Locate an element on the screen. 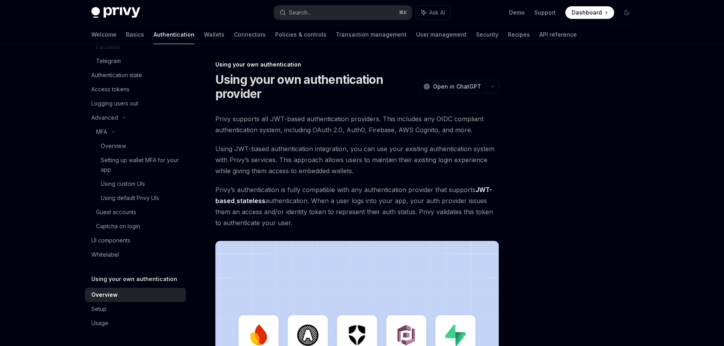 This screenshot has height=346, width=724. button: Search...⌘K is located at coordinates (343, 13).